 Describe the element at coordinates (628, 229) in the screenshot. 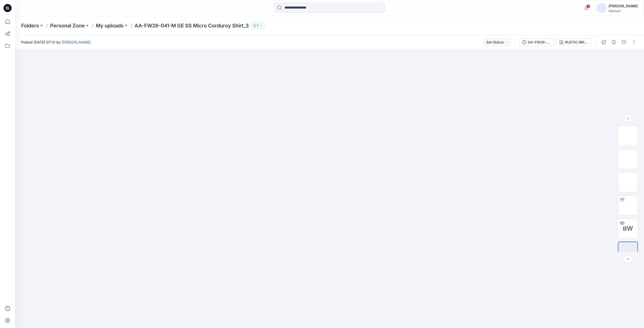

I see `span: BW` at that location.